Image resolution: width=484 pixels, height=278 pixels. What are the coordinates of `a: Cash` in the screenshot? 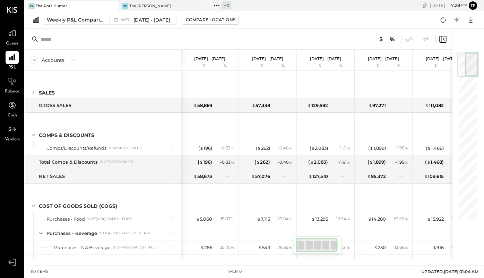 It's located at (12, 109).